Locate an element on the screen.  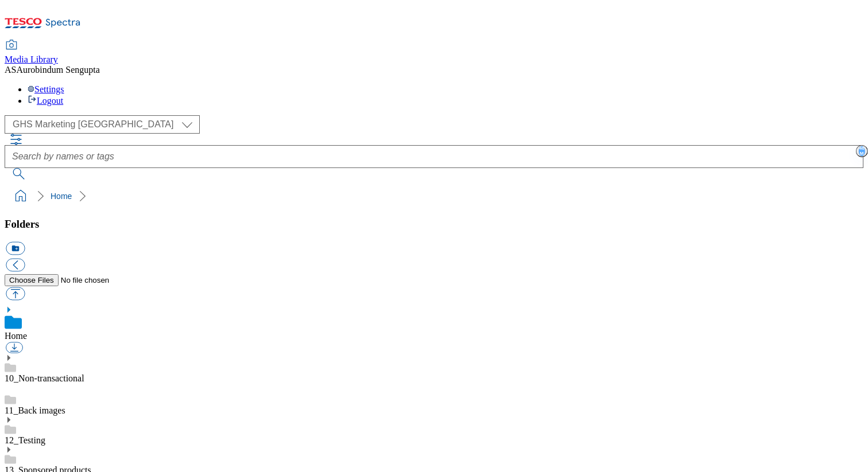
span: Aurobindum Sengupta is located at coordinates (57, 70).